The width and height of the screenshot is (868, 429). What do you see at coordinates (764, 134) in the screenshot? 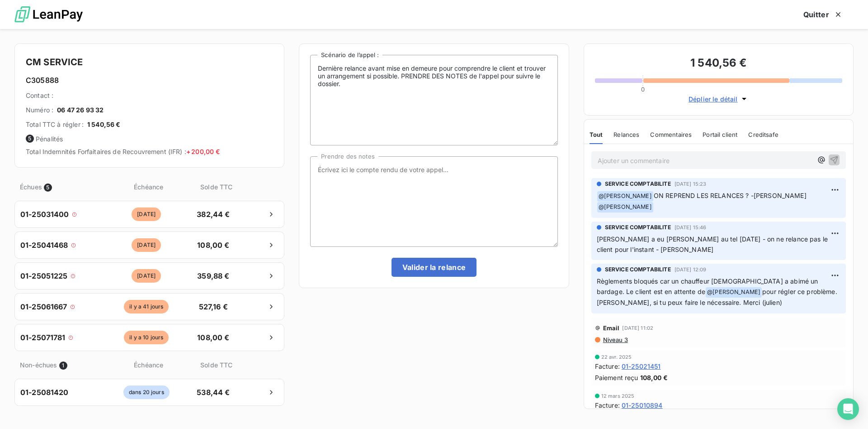
I see `span: Creditsafe` at bounding box center [764, 134].